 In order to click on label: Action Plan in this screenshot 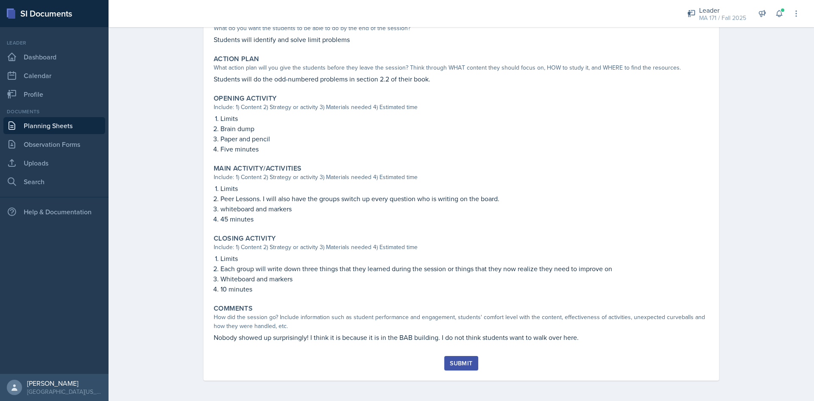, I will do `click(236, 59)`.